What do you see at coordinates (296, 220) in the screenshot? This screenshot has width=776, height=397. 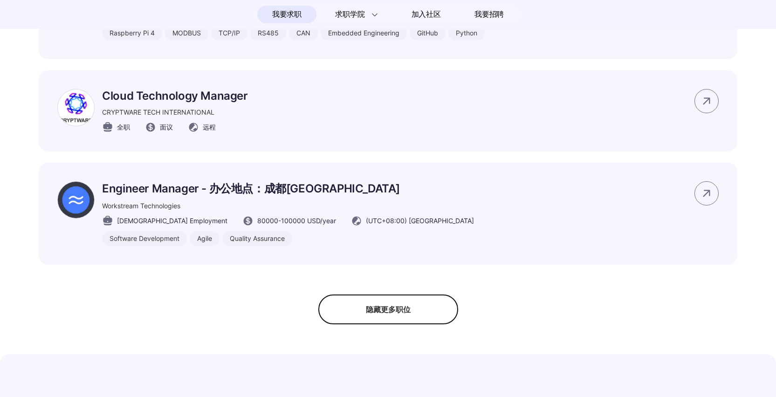 I see `span: 80000 - 100000 USD /year` at bounding box center [296, 220].